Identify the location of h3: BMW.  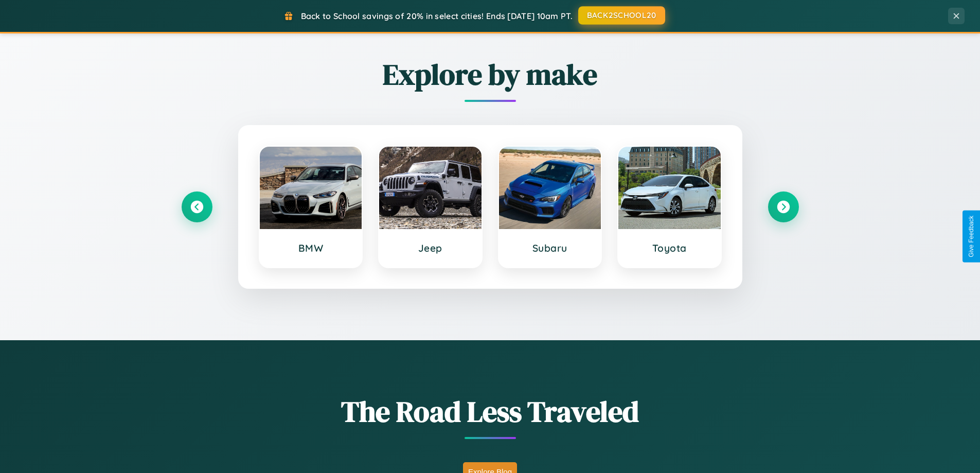
(311, 248).